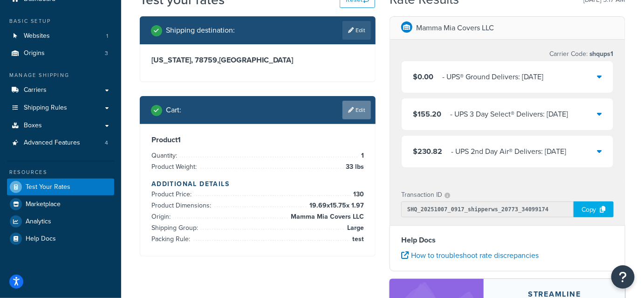 This screenshot has width=644, height=298. What do you see at coordinates (60, 108) in the screenshot?
I see `a: Shipping Rules` at bounding box center [60, 108].